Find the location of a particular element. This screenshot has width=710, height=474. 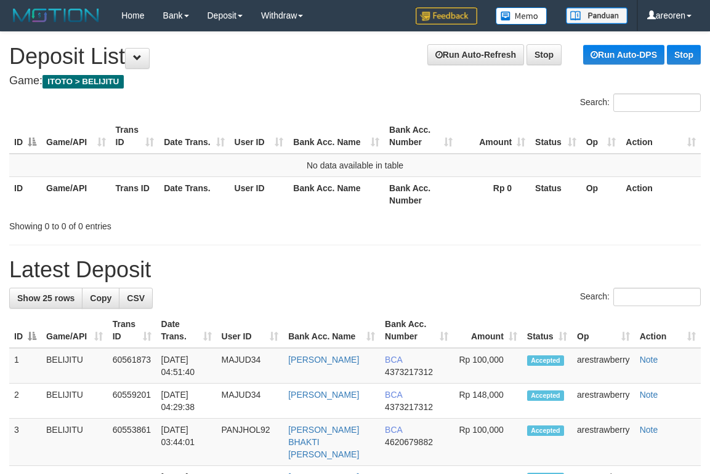

th: Date Trans. is located at coordinates (194, 194).